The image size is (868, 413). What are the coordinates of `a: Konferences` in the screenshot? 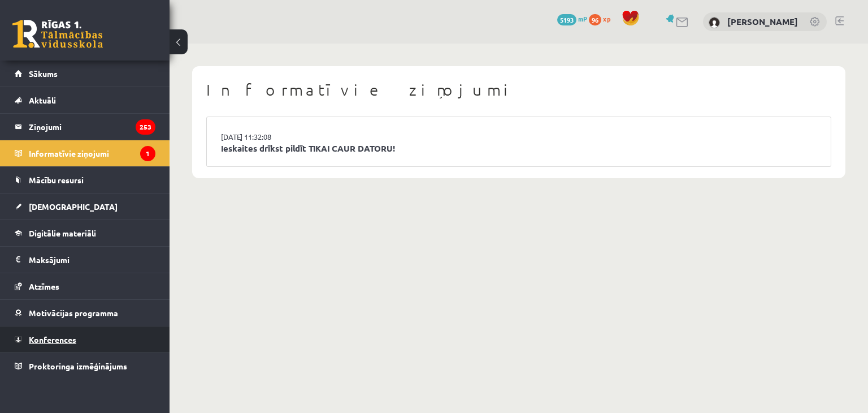 It's located at (84, 340).